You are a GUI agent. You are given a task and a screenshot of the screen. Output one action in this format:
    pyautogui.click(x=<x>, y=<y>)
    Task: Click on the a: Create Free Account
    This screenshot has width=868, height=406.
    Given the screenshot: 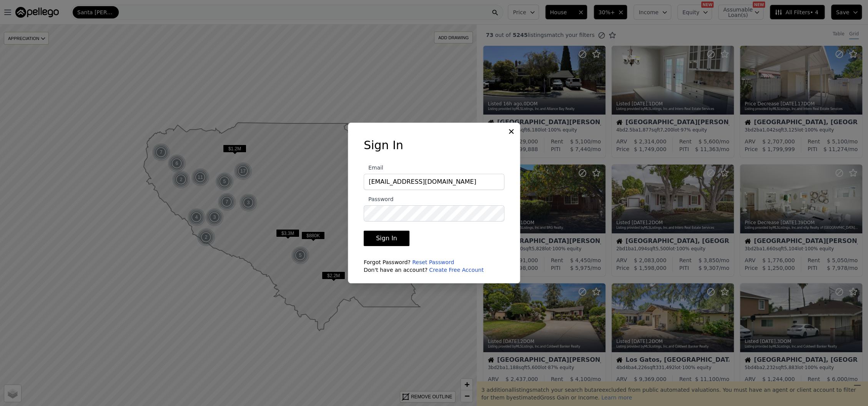 What is the action you would take?
    pyautogui.click(x=457, y=270)
    